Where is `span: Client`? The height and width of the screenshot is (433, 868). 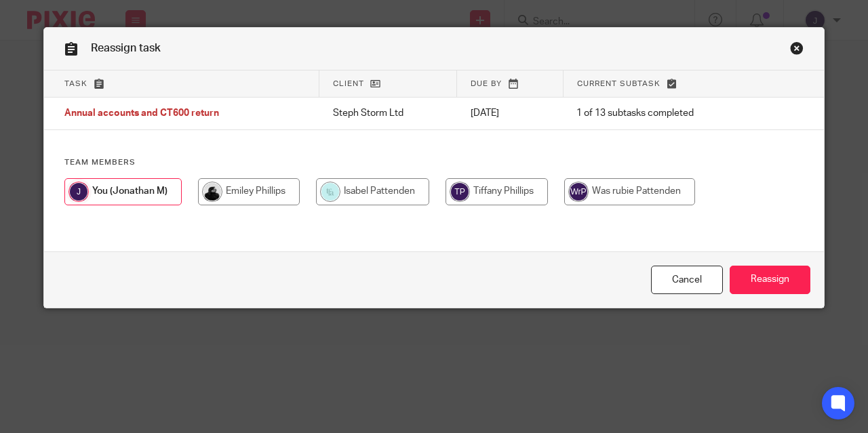 span: Client is located at coordinates (349, 84).